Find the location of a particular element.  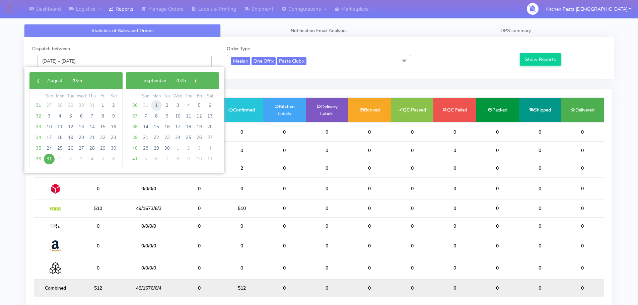

td: 2 is located at coordinates (242, 168).